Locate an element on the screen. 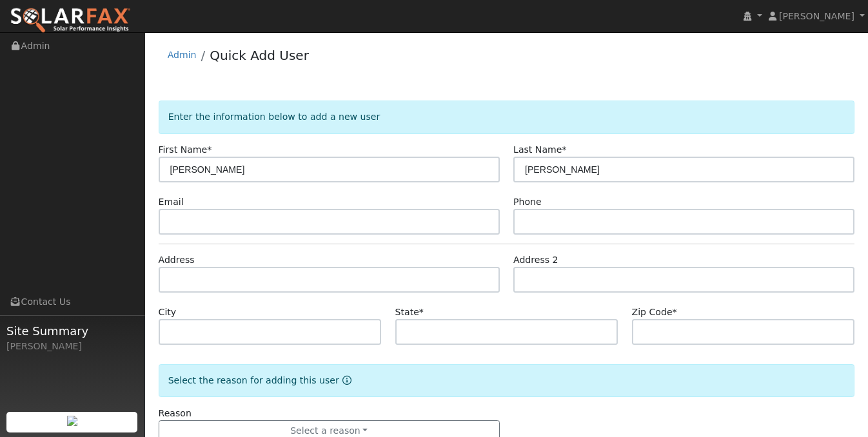  label: Reason is located at coordinates (175, 413).